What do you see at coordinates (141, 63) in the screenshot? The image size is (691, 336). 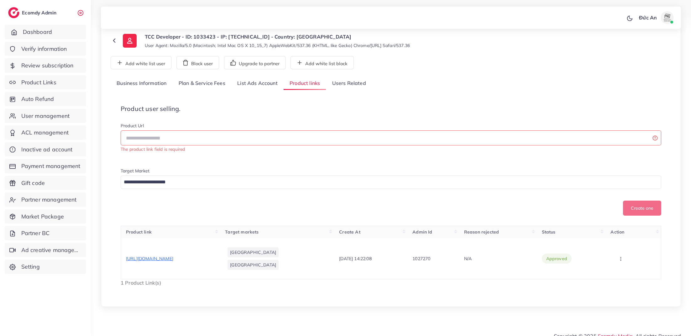 I see `button: Add white list user` at bounding box center [141, 63].